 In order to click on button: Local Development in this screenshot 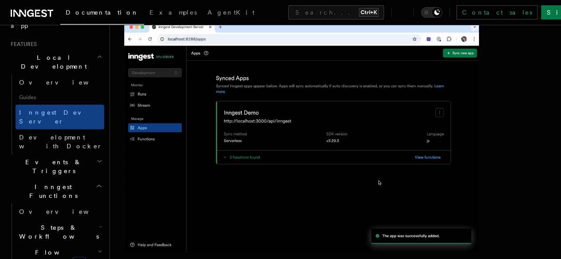, I will do `click(55, 62)`.